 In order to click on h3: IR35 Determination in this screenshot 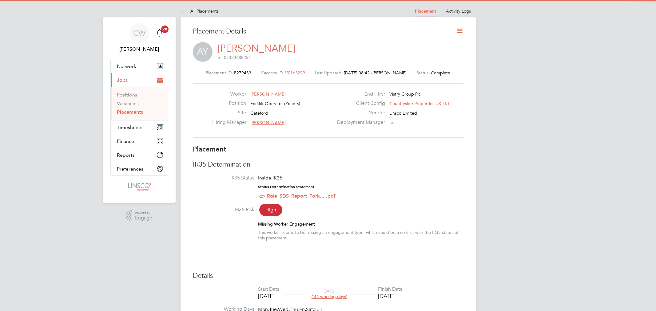, I will do `click(328, 164)`.